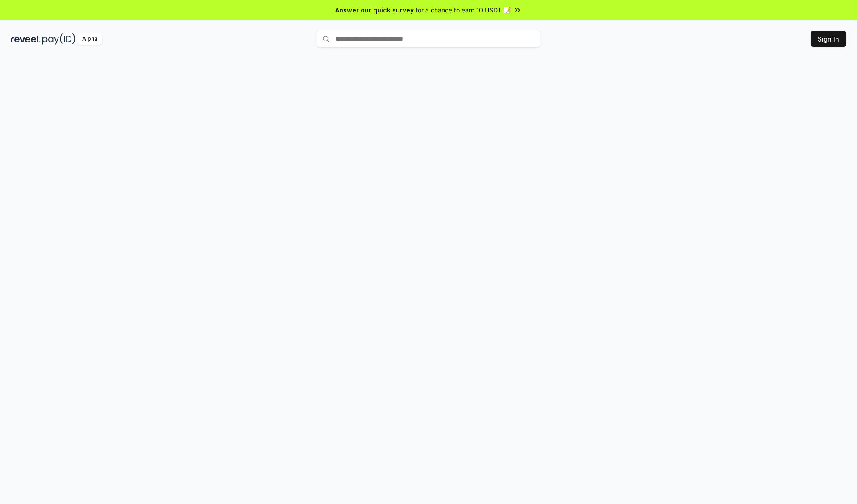  Describe the element at coordinates (90, 38) in the screenshot. I see `div: Alpha` at that location.